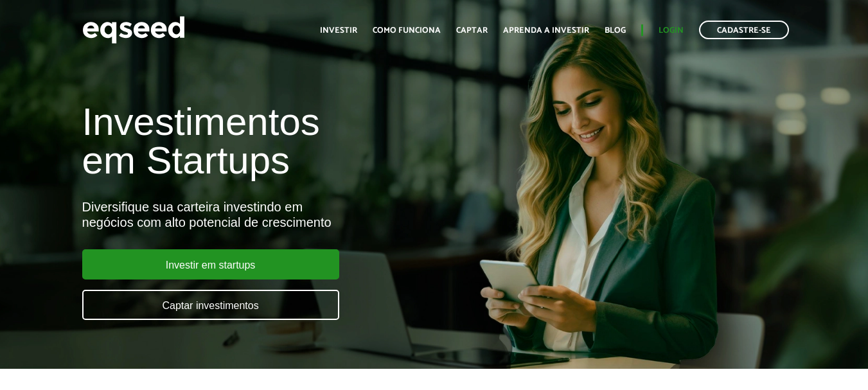 This screenshot has height=390, width=868. What do you see at coordinates (211, 305) in the screenshot?
I see `a: Captar investimentos` at bounding box center [211, 305].